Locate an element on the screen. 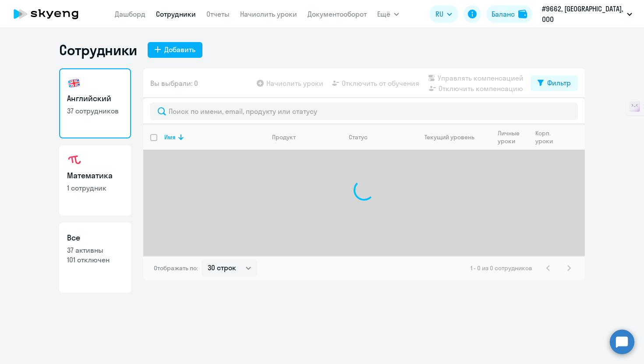  p: 101 отключен is located at coordinates (95, 260).